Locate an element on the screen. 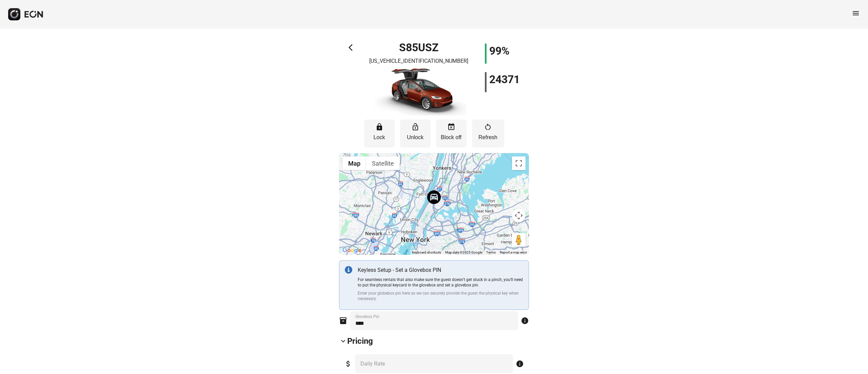 The width and height of the screenshot is (868, 374). button: Refresh is located at coordinates (488, 133).